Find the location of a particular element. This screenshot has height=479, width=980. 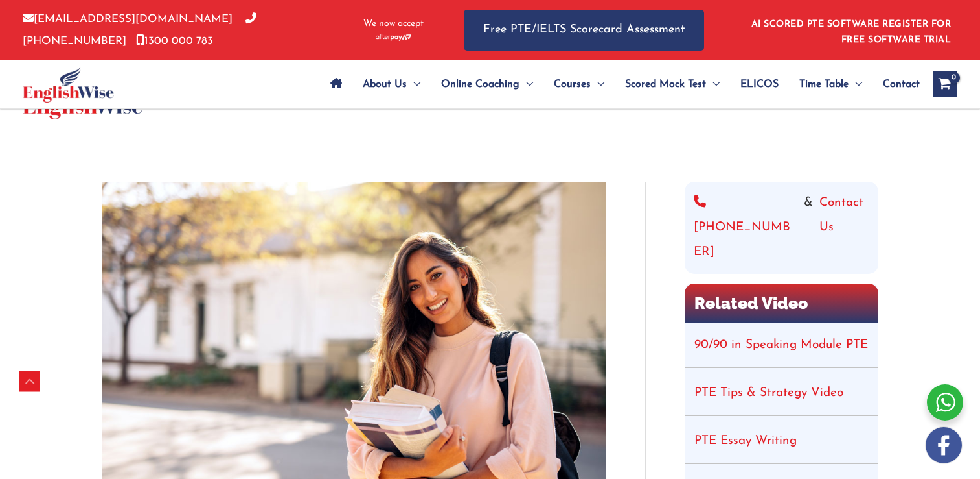

a: Online CoachingMenu Toggle is located at coordinates (488, 84).